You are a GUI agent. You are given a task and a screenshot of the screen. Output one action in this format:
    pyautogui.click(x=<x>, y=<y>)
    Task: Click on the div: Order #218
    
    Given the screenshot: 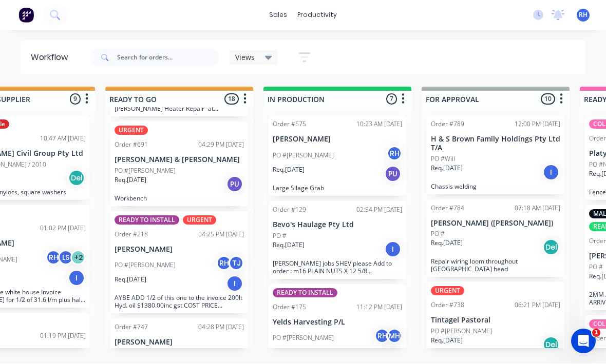 What is the action you would take?
    pyautogui.click(x=131, y=235)
    